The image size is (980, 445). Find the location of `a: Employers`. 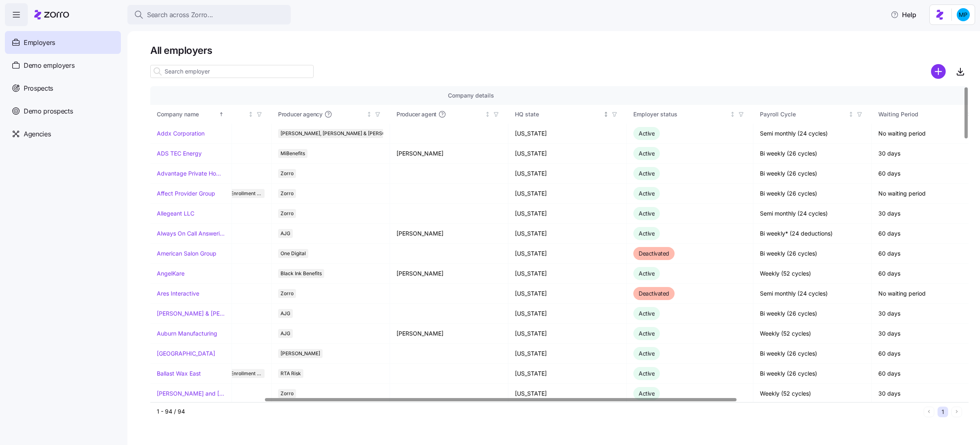

a: Employers is located at coordinates (63, 42).